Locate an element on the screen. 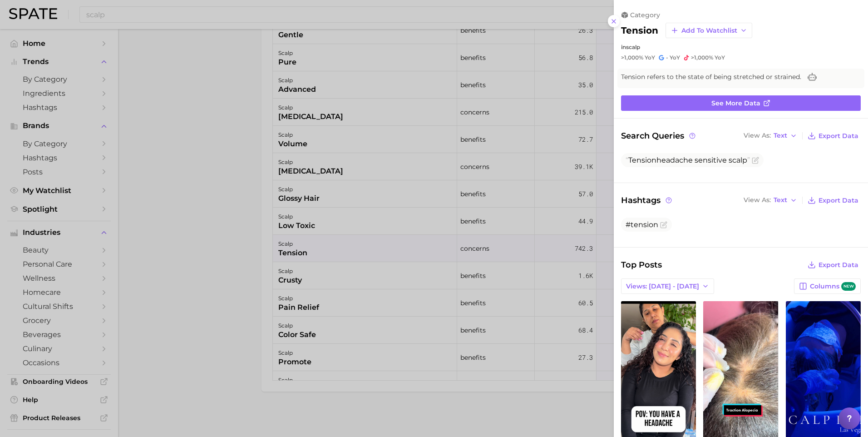  span: Search Queries is located at coordinates (658, 136).